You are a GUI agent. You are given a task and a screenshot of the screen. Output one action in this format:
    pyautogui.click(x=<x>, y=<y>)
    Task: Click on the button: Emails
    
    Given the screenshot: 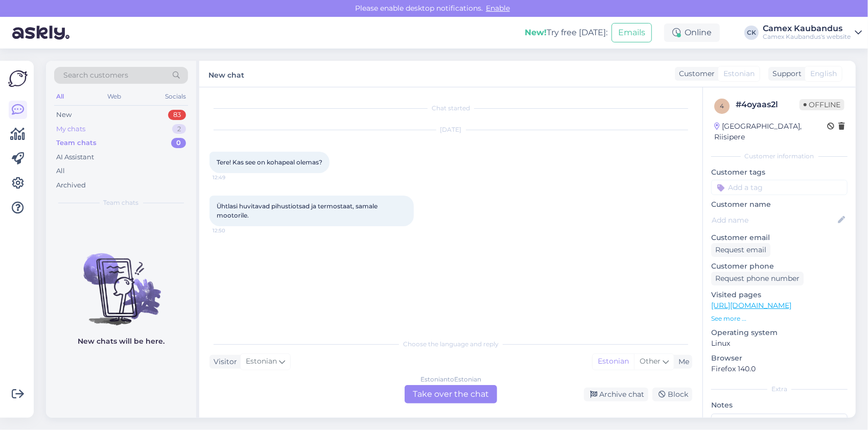 What is the action you would take?
    pyautogui.click(x=631, y=33)
    